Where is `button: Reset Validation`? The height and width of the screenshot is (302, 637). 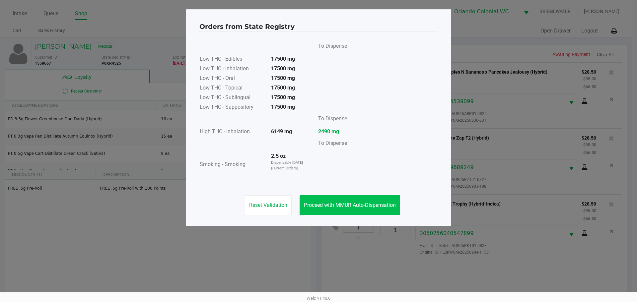 button: Reset Validation is located at coordinates (268, 205).